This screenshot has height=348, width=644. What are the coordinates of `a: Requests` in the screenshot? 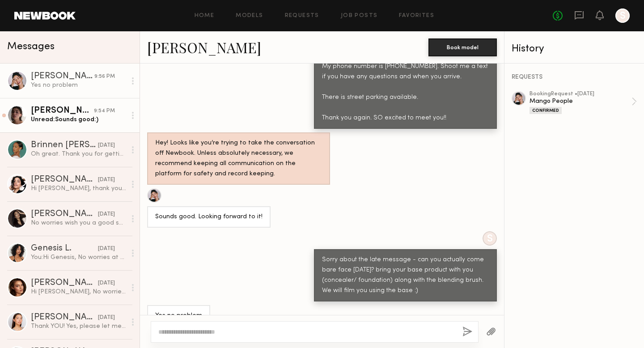 It's located at (302, 16).